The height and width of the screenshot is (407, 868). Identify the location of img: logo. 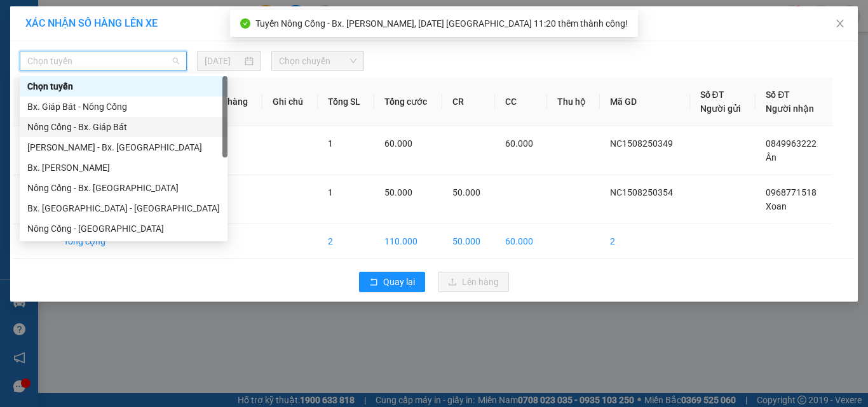
(16, 59).